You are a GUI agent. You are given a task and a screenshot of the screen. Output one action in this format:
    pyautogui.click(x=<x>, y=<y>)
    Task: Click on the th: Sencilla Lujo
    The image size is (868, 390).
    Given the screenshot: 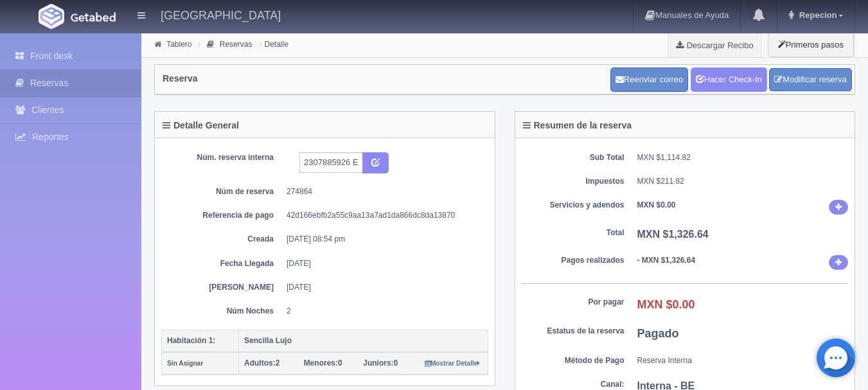 What is the action you would take?
    pyautogui.click(x=364, y=341)
    